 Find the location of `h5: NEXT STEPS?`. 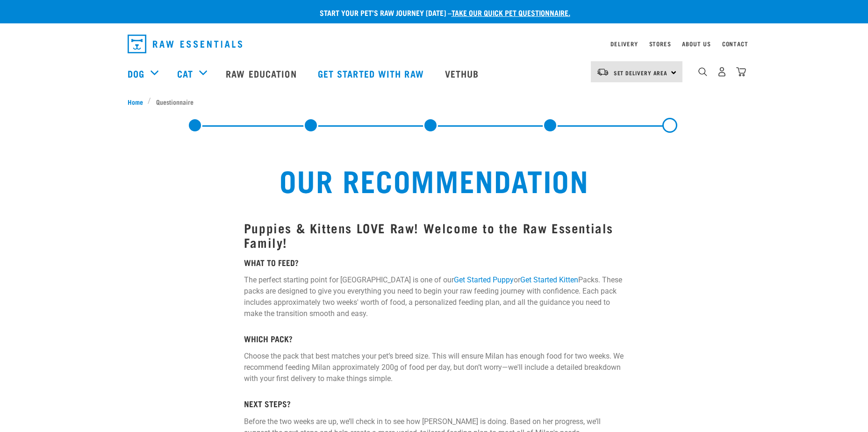

h5: NEXT STEPS? is located at coordinates (434, 404).